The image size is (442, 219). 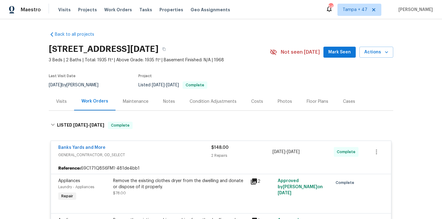 What do you see at coordinates (87, 10) in the screenshot?
I see `span: Projects` at bounding box center [87, 10].